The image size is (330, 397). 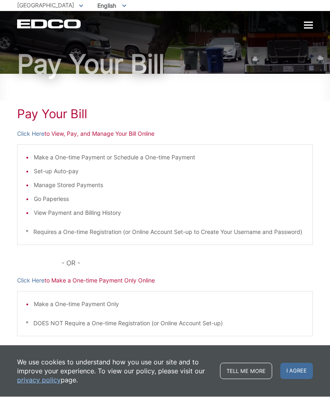 I want to click on li: Go Paperless, so click(x=169, y=199).